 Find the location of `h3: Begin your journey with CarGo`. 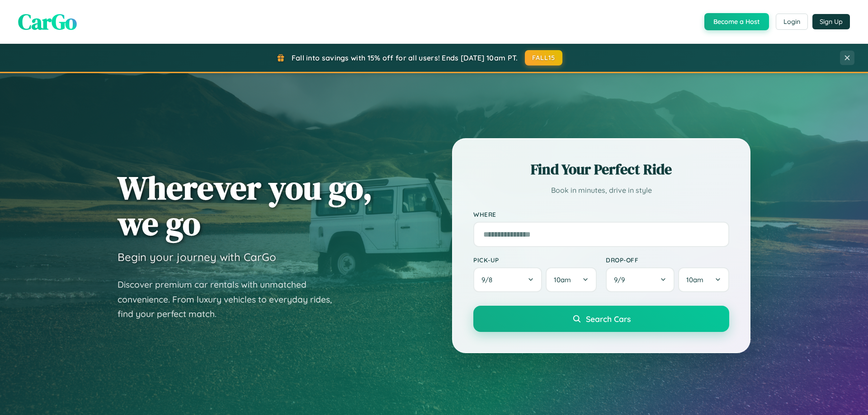

h3: Begin your journey with CarGo is located at coordinates (197, 257).